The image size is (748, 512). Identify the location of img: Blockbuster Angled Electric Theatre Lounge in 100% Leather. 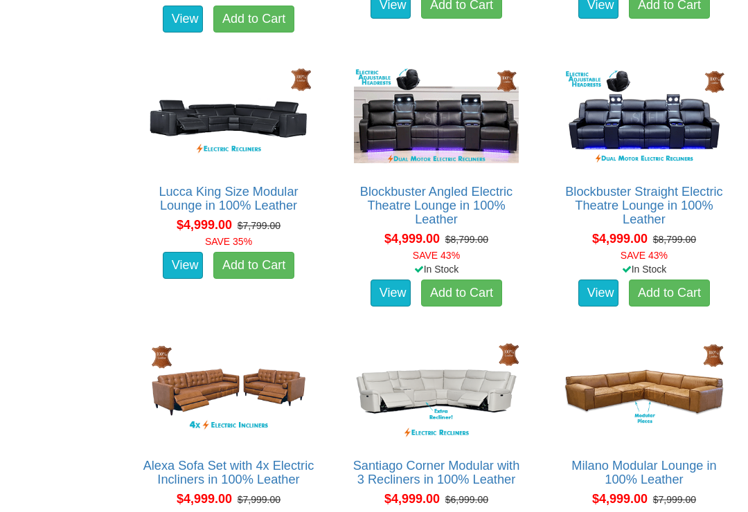
(436, 118).